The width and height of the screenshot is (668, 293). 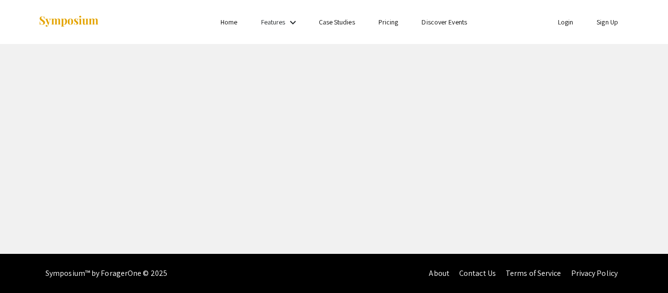 I want to click on a: Home, so click(x=229, y=22).